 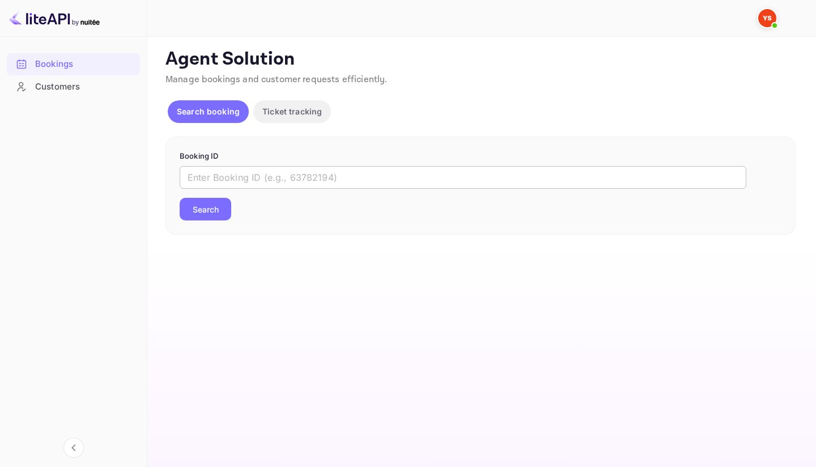 I want to click on span: Manage bookings and customer requests efficiently., so click(x=277, y=79).